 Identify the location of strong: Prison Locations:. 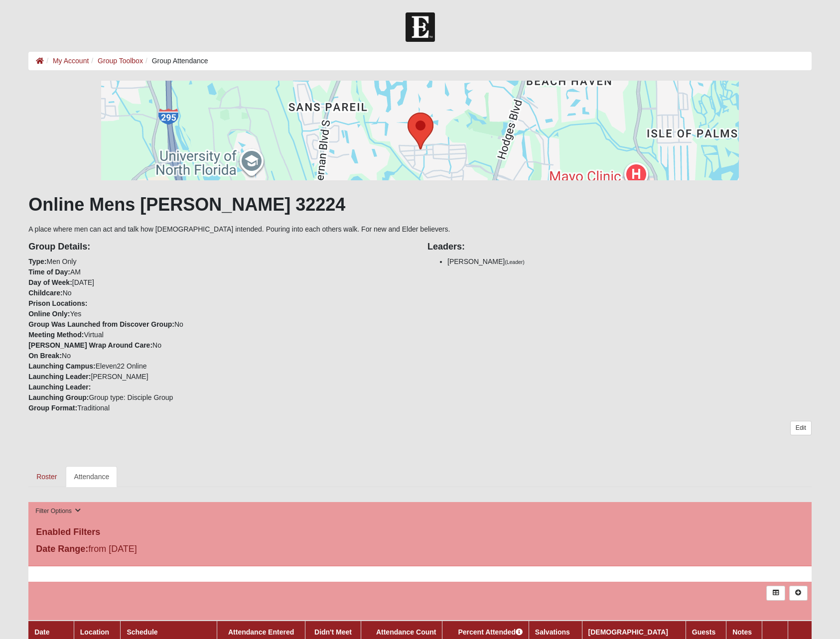
(58, 303).